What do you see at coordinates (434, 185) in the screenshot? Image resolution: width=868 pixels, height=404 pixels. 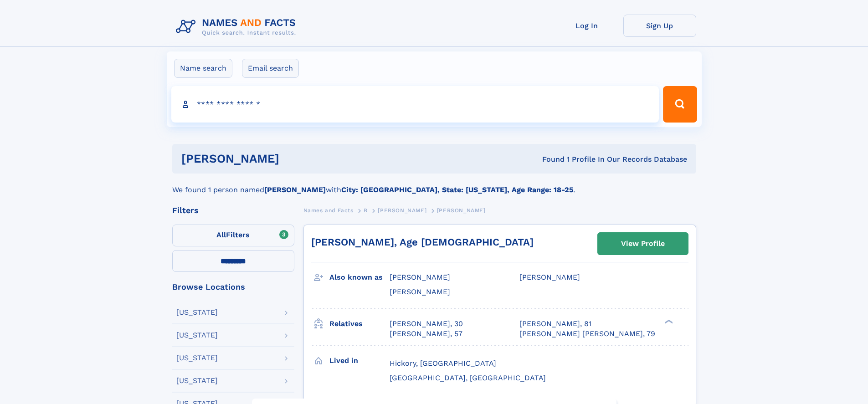 I see `div: We found 1 person named with .` at bounding box center [434, 185].